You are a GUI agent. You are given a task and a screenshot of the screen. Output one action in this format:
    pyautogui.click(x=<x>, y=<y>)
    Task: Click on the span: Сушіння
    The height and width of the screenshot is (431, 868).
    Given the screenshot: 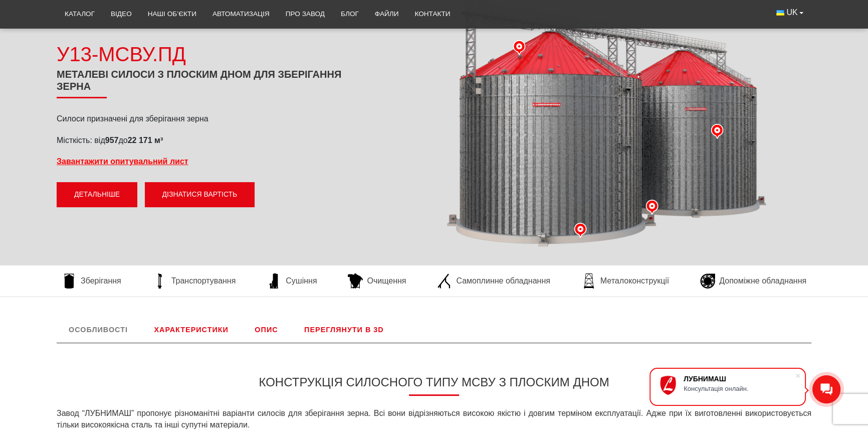 What is the action you would take?
    pyautogui.click(x=302, y=281)
    